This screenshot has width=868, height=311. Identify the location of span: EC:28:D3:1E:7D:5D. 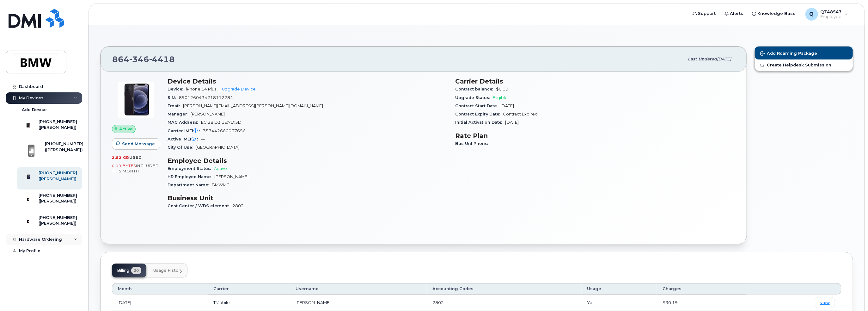
(222, 122).